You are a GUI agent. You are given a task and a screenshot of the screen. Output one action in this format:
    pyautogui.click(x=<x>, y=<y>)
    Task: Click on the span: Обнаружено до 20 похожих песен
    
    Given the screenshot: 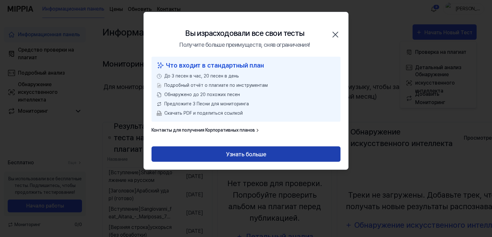 What is the action you would take?
    pyautogui.click(x=202, y=94)
    